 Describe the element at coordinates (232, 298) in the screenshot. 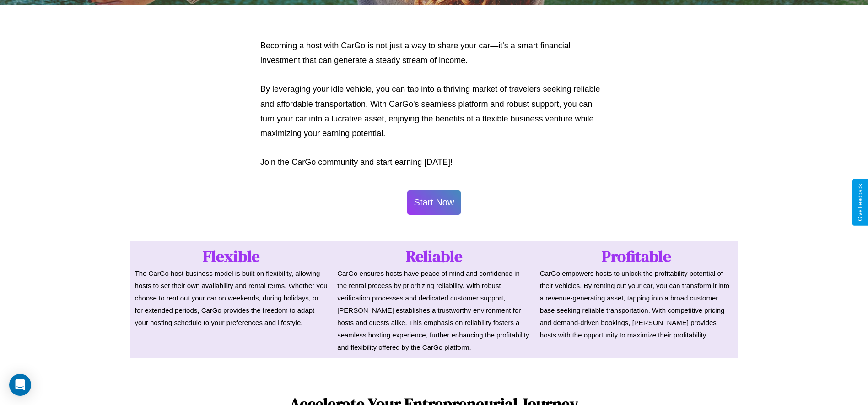

I see `p: The CarGo host business model is built on flexibility, allowing hosts to set their own availabili...` at that location.